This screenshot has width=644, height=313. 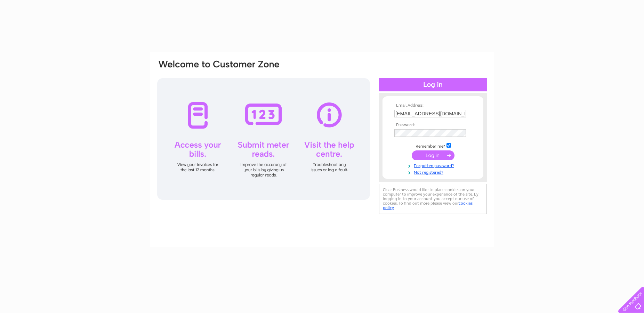 I want to click on a: Not registered?, so click(x=434, y=171).